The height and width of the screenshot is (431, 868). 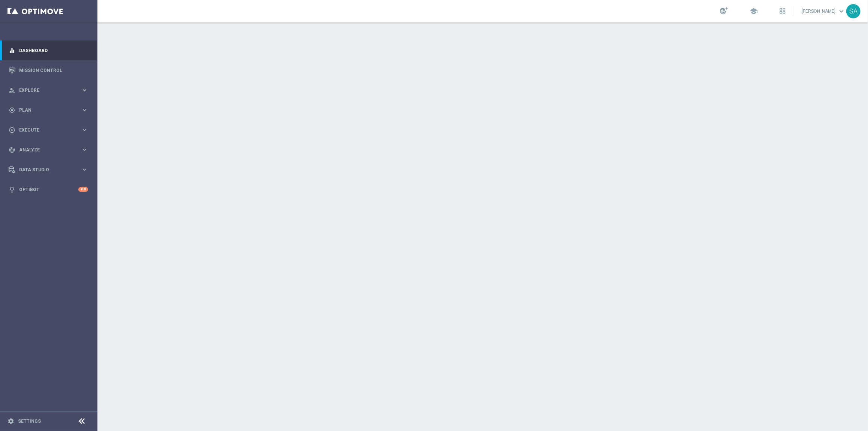 I want to click on div: Data Studio, so click(x=45, y=169).